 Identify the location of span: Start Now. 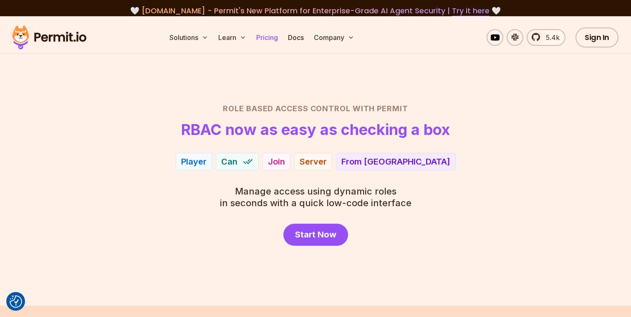
(315, 235).